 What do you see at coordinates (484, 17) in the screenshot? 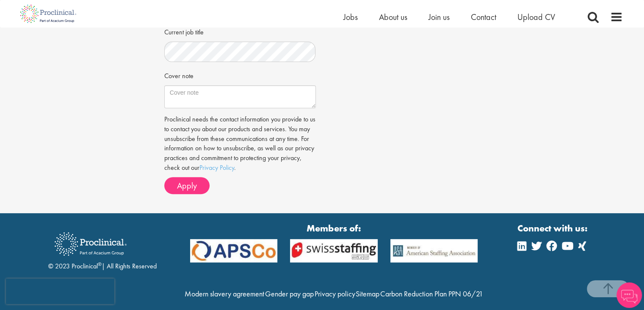
I see `span: Contact` at bounding box center [484, 17].